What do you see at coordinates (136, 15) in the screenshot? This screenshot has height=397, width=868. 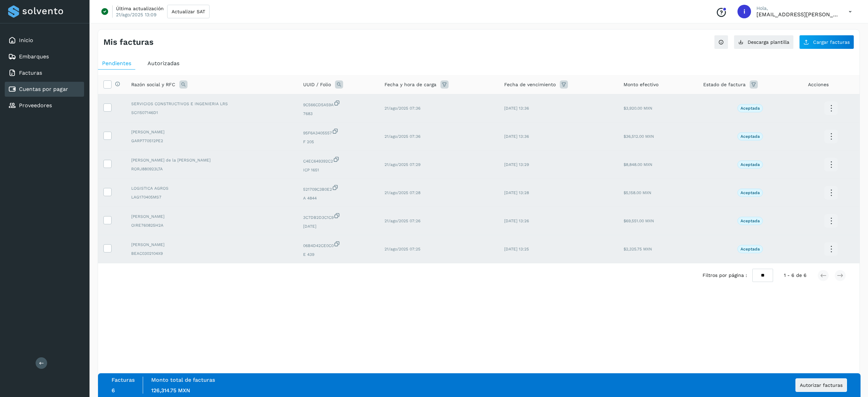 I see `p: 21/ago/2025 13:09` at bounding box center [136, 15].